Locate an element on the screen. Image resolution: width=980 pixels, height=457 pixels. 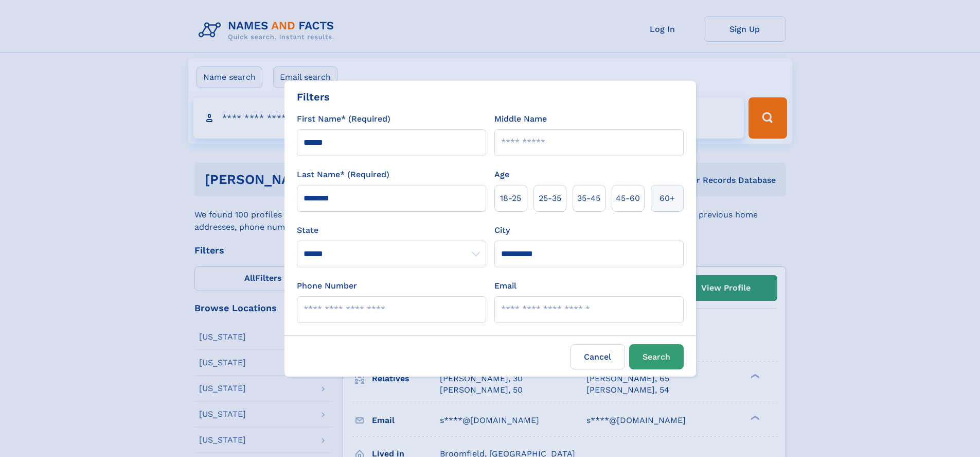
label: Last Name* (Required) is located at coordinates (343, 175).